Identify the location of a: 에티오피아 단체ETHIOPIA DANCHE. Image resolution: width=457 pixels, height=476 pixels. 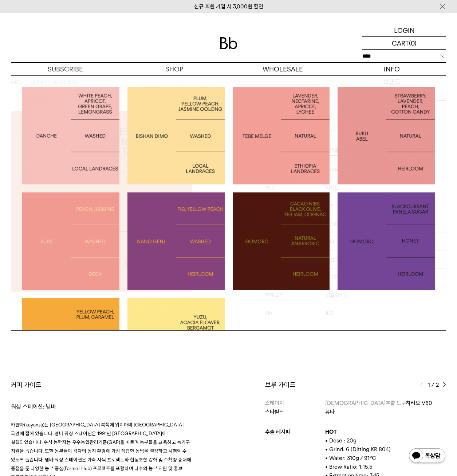
(71, 136).